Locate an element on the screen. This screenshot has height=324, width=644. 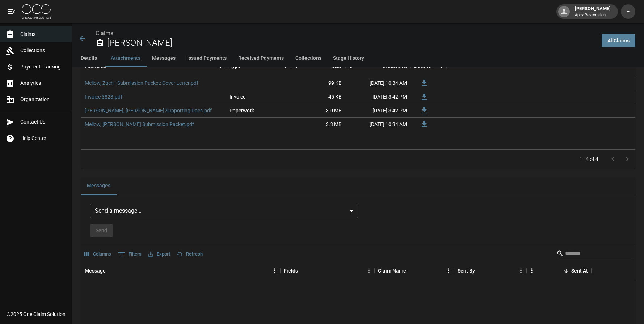
div: related-list tabs is located at coordinates (358, 186).